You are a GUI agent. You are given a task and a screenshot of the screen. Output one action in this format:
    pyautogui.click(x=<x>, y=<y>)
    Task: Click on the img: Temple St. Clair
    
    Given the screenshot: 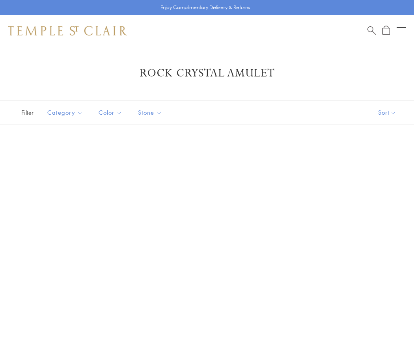 What is the action you would take?
    pyautogui.click(x=67, y=31)
    